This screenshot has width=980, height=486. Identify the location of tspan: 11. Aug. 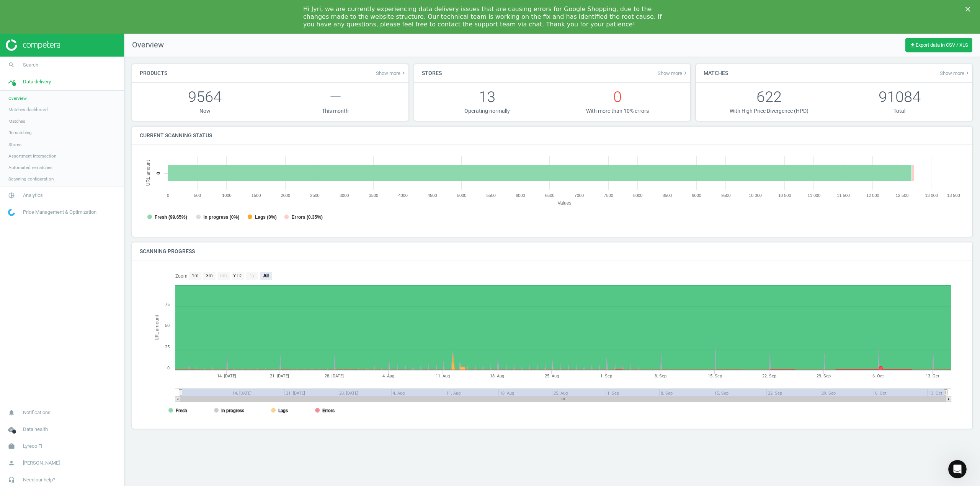
(443, 376).